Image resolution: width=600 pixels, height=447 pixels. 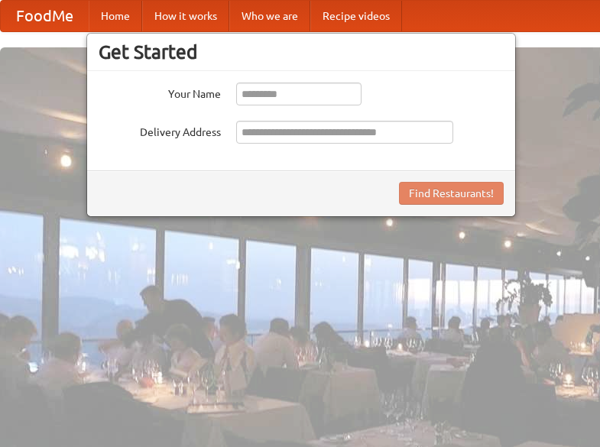 What do you see at coordinates (116, 16) in the screenshot?
I see `a: Home` at bounding box center [116, 16].